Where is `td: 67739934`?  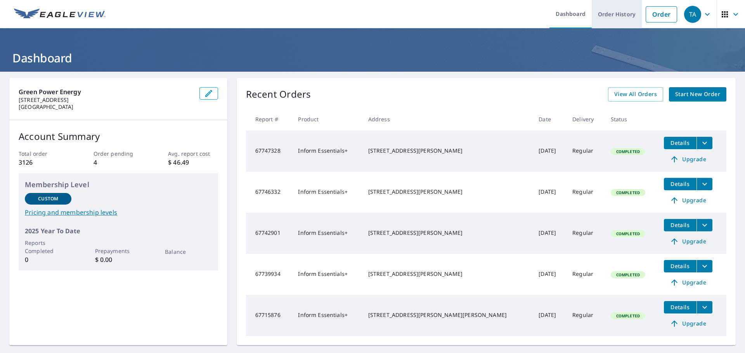
td: 67739934 is located at coordinates (269, 275).